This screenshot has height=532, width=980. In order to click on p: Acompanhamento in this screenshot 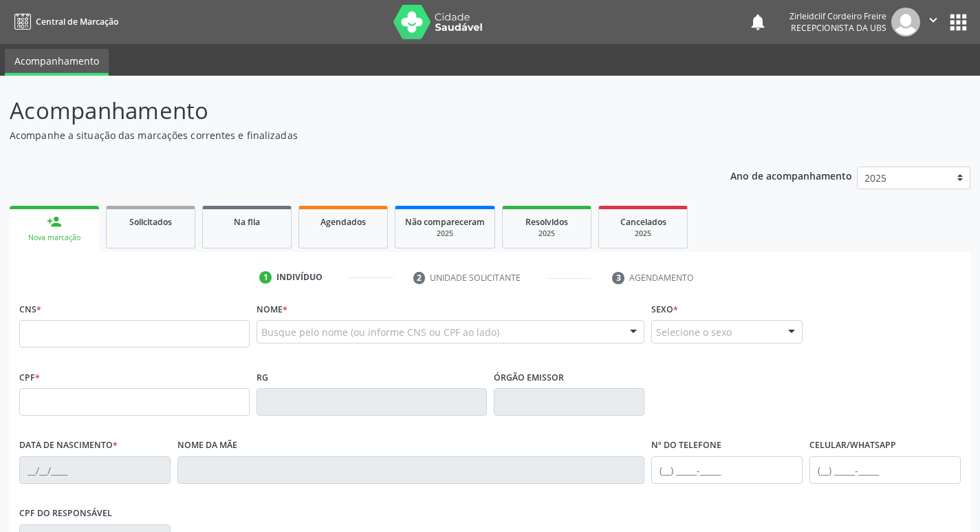, I will do `click(346, 111)`.